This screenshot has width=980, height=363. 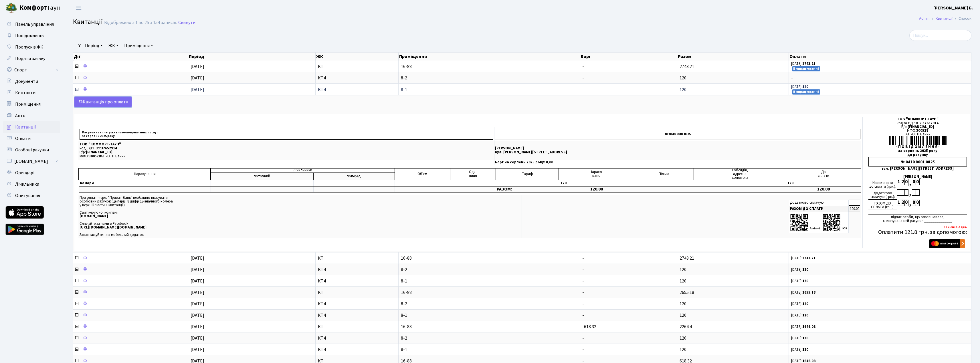 I want to click on nav: breadcrumb, so click(x=945, y=18).